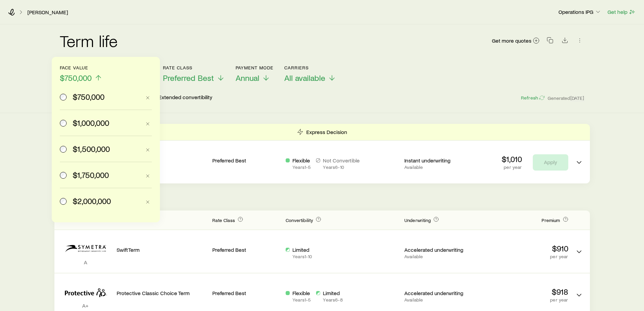 The height and width of the screenshot is (311, 644). I want to click on button: Apply, so click(550, 163).